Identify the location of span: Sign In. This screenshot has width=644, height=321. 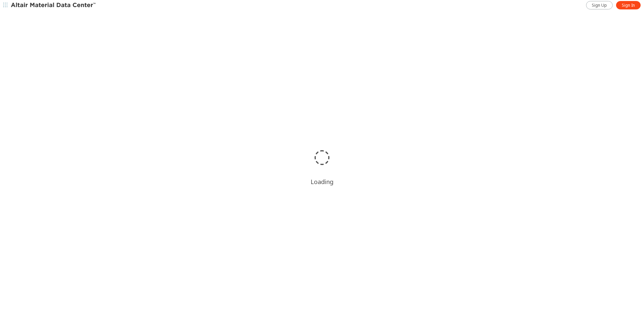
(628, 5).